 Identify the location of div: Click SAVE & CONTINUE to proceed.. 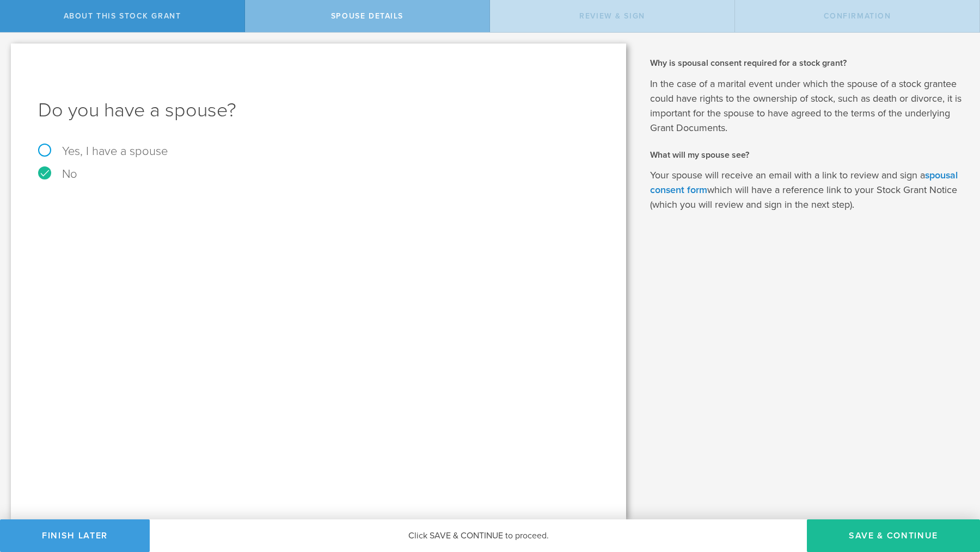
(478, 536).